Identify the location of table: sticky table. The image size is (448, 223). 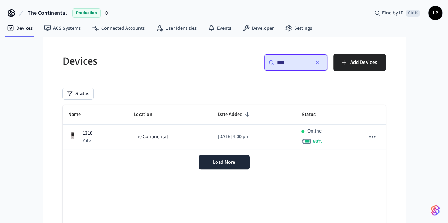
(224, 127).